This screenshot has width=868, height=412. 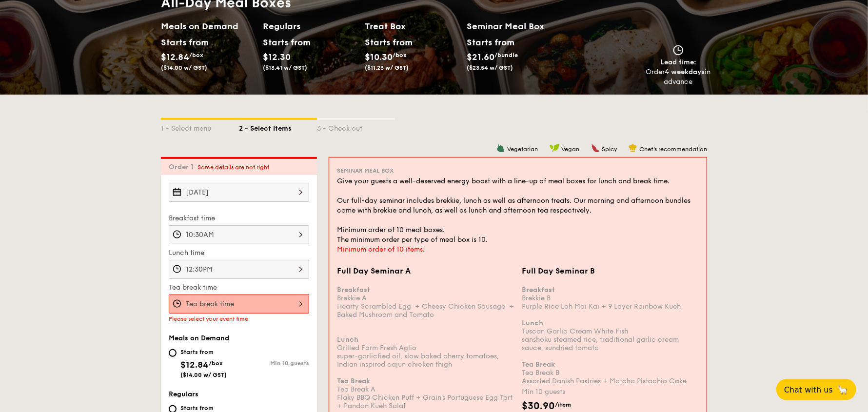 What do you see at coordinates (480, 57) in the screenshot?
I see `span: $21.60` at bounding box center [480, 57].